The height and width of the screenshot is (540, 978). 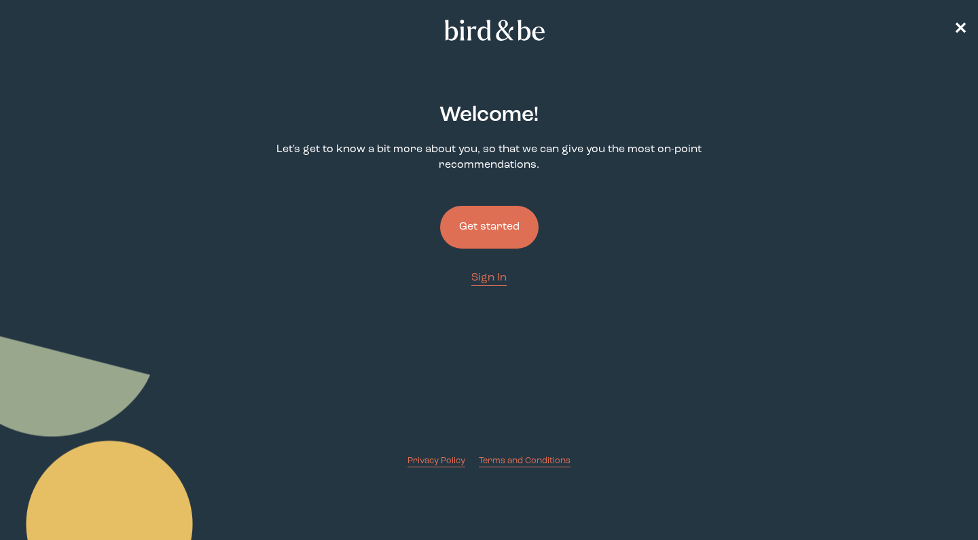 I want to click on span: Terms and Conditions, so click(x=524, y=460).